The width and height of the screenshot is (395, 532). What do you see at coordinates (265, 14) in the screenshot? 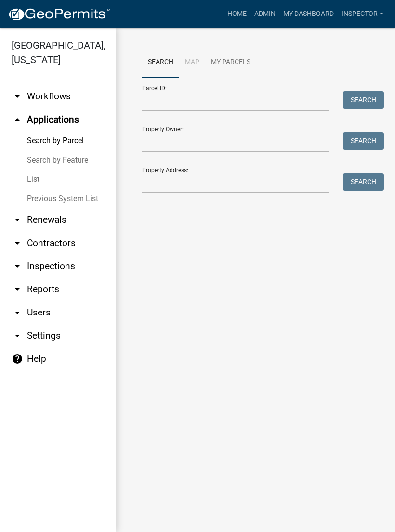
I see `a: Admin` at bounding box center [265, 14].